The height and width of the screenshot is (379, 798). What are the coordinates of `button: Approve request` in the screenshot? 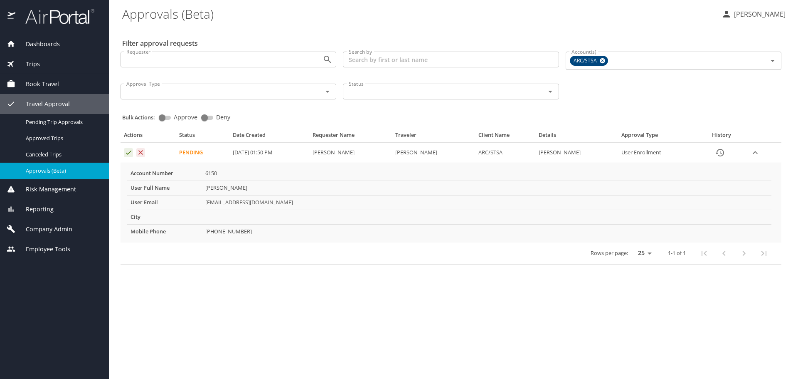 It's located at (128, 153).